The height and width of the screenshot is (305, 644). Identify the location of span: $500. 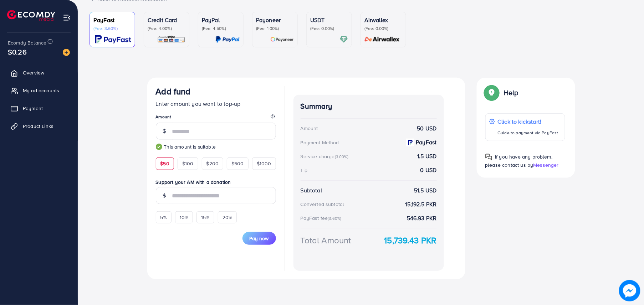
(237, 164).